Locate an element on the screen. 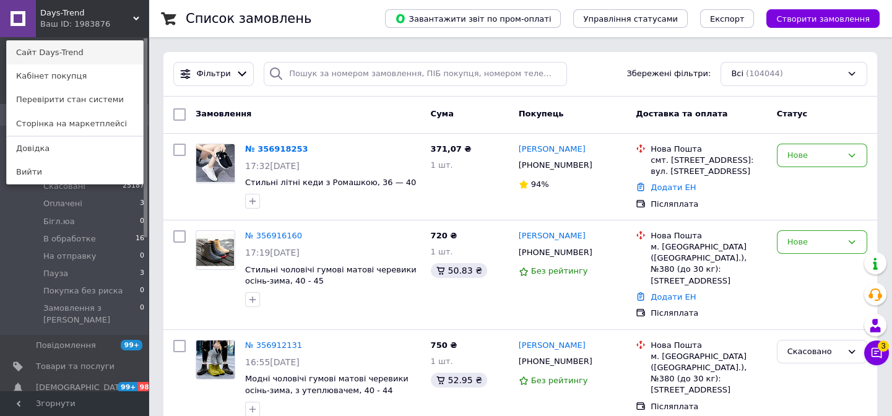 The image size is (892, 416). span: Повідомлення is located at coordinates (66, 346).